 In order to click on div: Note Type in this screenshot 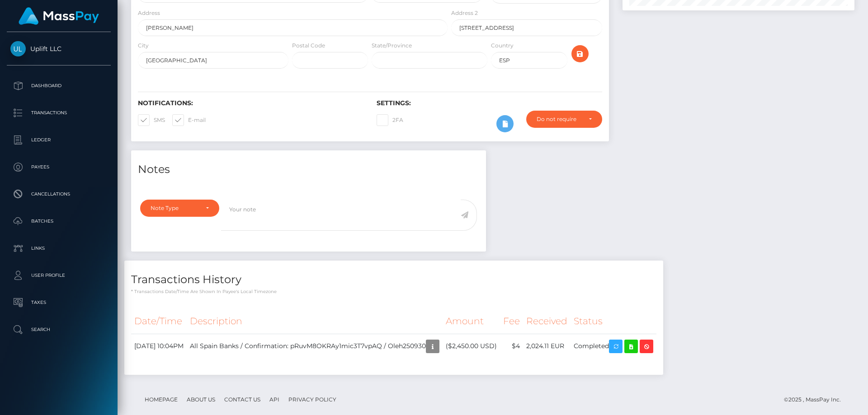, I will do `click(175, 208)`.